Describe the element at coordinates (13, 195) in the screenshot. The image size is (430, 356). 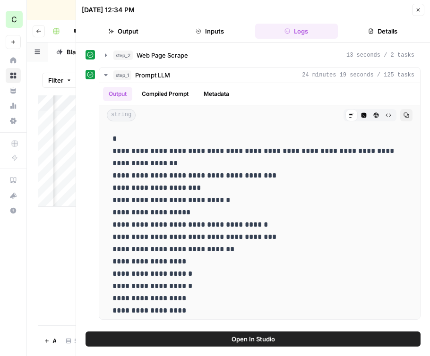
I see `button: What's new?` at that location.